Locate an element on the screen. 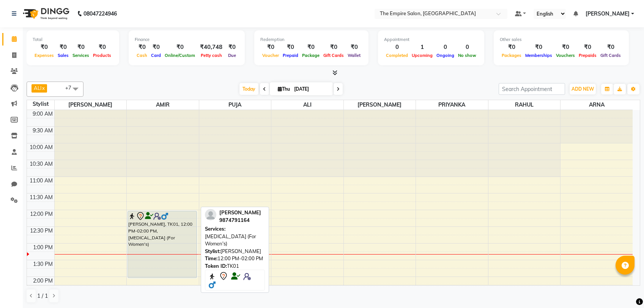 The width and height of the screenshot is (644, 308). span: Due is located at coordinates (232, 55).